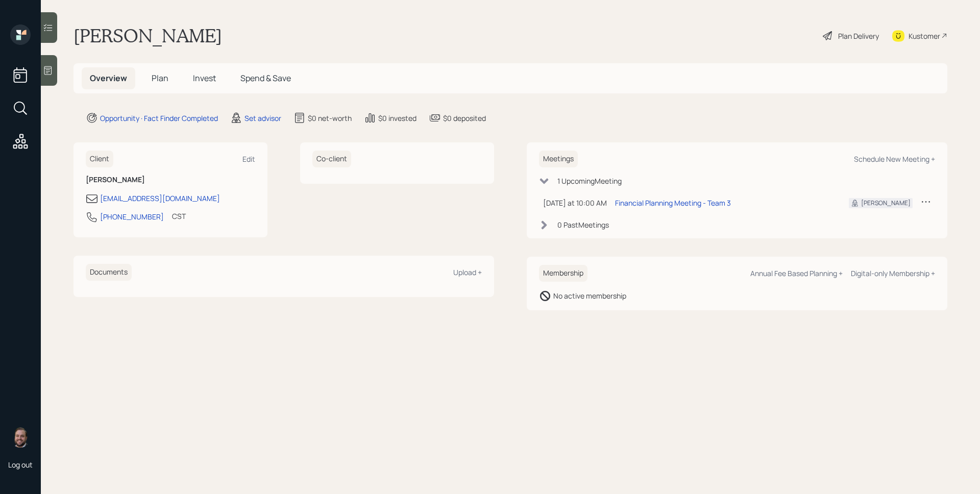 The width and height of the screenshot is (980, 494). Describe the element at coordinates (464, 118) in the screenshot. I see `div: $0 deposited` at that location.